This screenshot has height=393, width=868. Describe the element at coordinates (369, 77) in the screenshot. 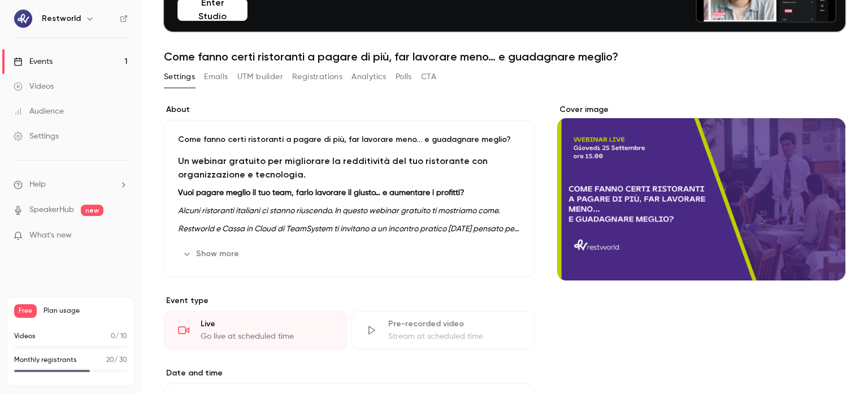

I see `button: Analytics` at that location.